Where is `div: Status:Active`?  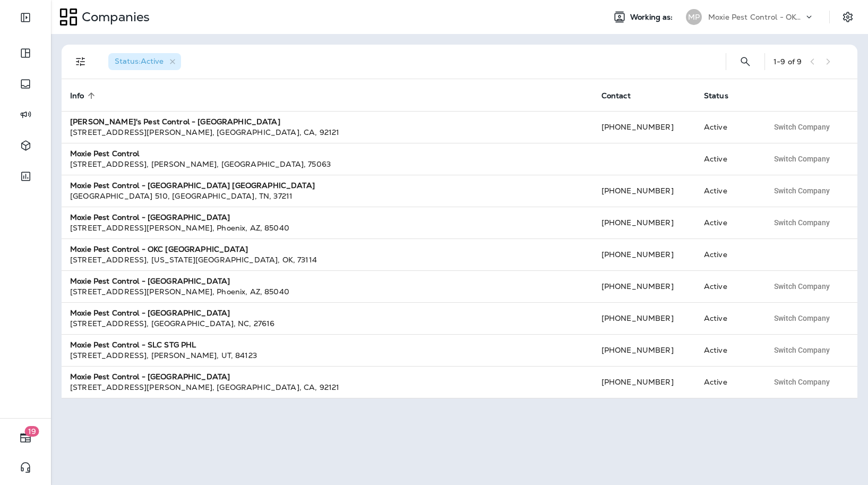
div: Status:Active is located at coordinates (145, 62).